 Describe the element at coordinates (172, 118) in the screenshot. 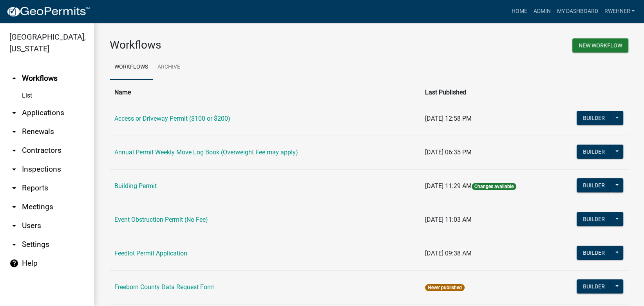

I see `a: Access or Driveway Permit ($100 or $200)` at that location.